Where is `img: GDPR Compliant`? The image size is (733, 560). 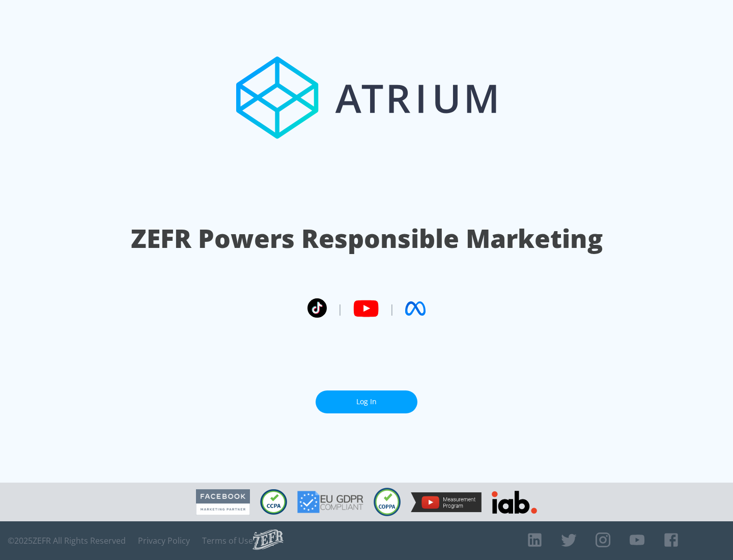 img: GDPR Compliant is located at coordinates (330, 502).